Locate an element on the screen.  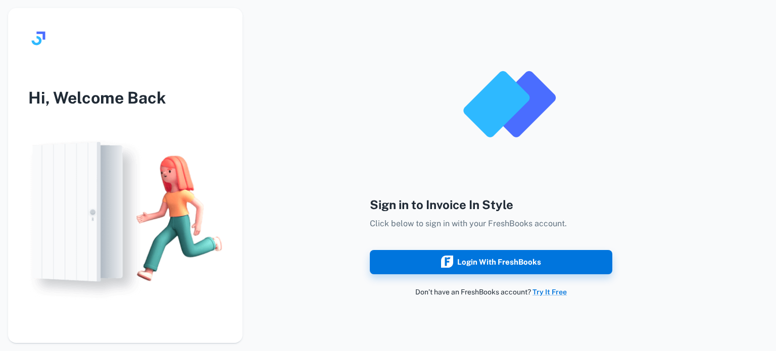
button: Login with FreshBooks is located at coordinates (491, 262).